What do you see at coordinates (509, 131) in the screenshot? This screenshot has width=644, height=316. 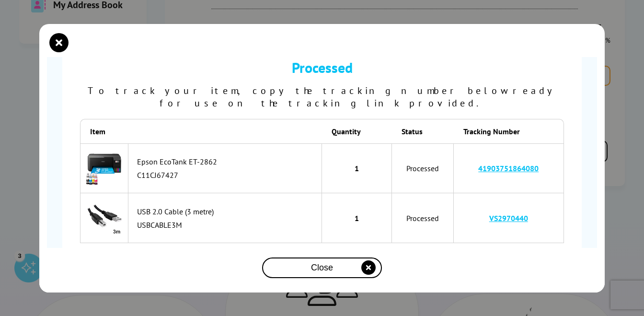 I see `th: Tracking Number` at bounding box center [509, 131].